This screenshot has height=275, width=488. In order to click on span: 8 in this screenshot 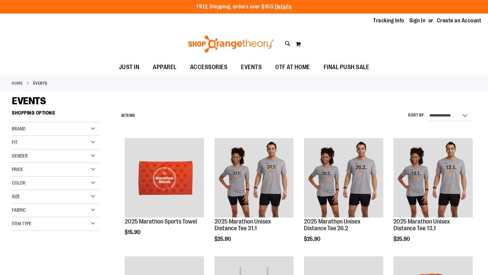, I will do `click(123, 115)`.